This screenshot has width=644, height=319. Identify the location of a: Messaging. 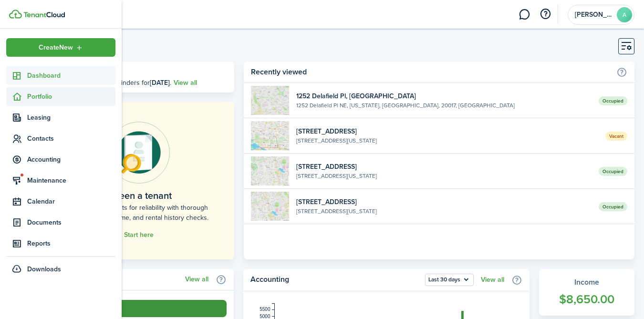
(524, 14).